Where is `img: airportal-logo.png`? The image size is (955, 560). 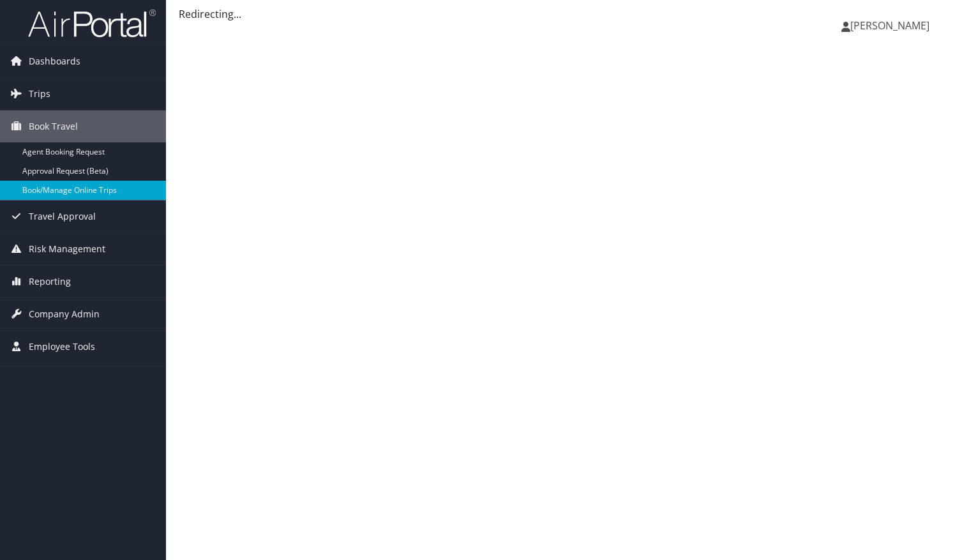 img: airportal-logo.png is located at coordinates (92, 23).